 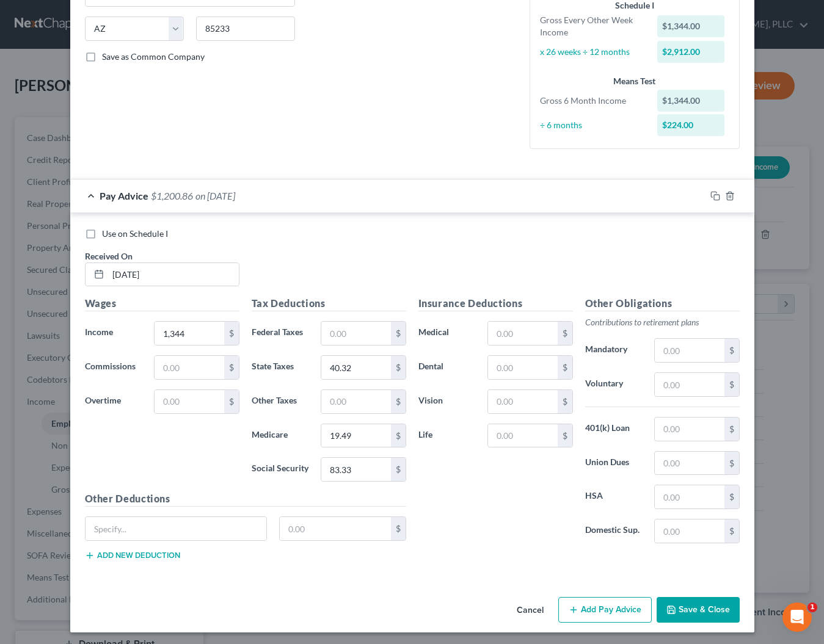 I want to click on label: Federal Taxes, so click(x=281, y=333).